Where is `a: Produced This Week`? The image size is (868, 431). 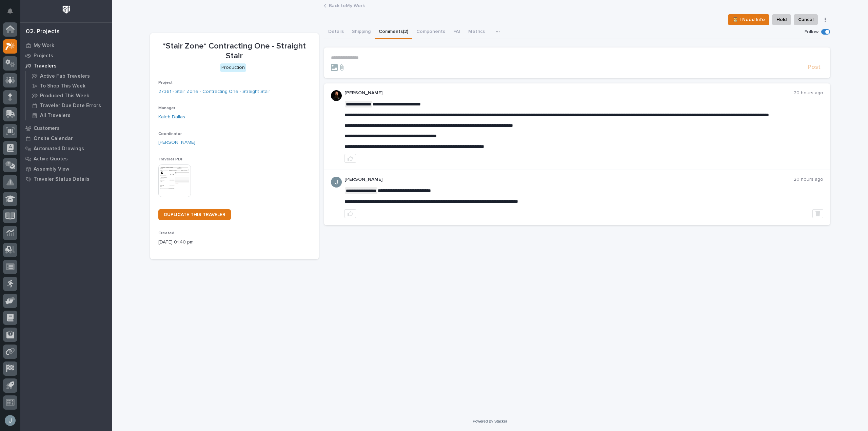
a: Produced This Week is located at coordinates (69, 96).